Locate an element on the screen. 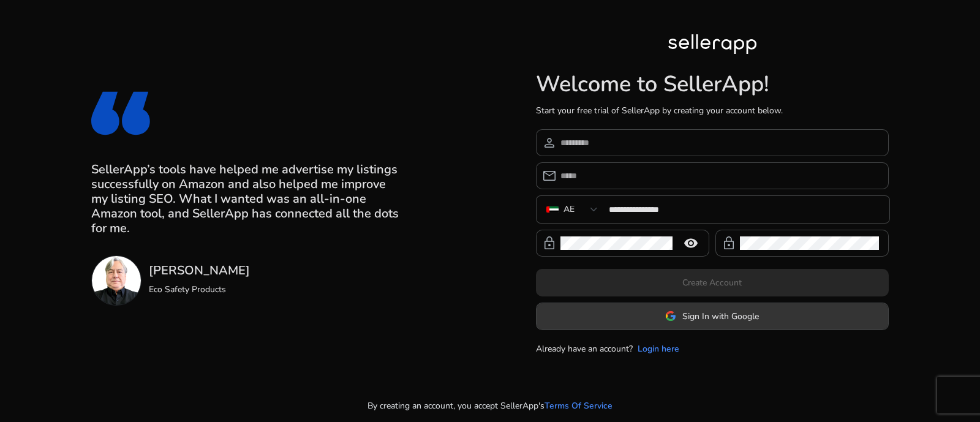  a: Terms Of Service is located at coordinates (578, 405).